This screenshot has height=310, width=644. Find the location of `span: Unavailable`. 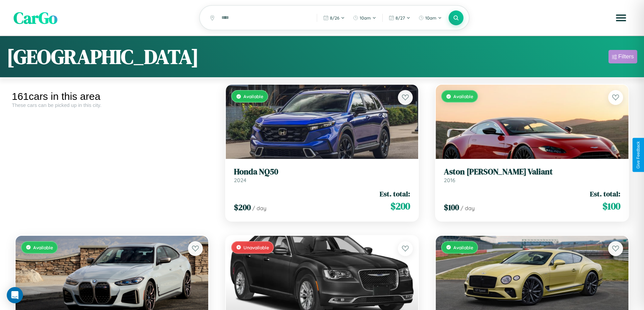

span: Unavailable is located at coordinates (256, 247).